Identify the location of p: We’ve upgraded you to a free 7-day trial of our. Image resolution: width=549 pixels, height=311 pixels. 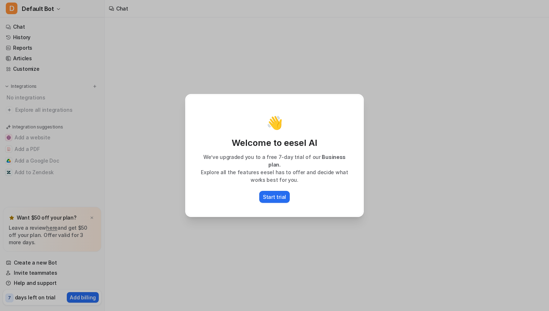
(274, 161).